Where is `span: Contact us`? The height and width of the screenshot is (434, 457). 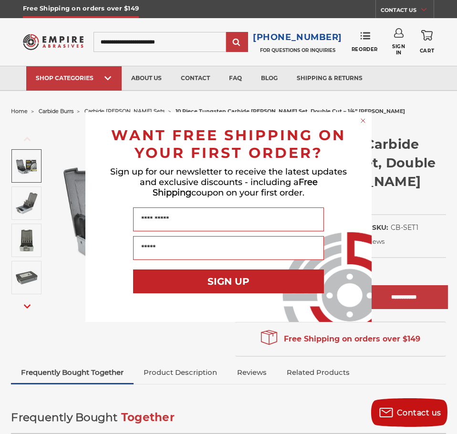 span: Contact us is located at coordinates (419, 413).